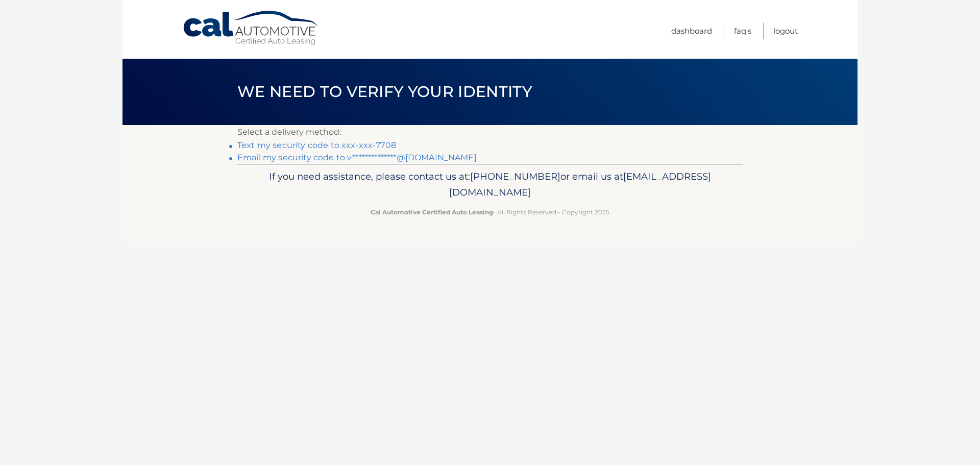 Image resolution: width=980 pixels, height=465 pixels. Describe the element at coordinates (316, 145) in the screenshot. I see `a: Text my security code to xxx-xxx-7708` at that location.